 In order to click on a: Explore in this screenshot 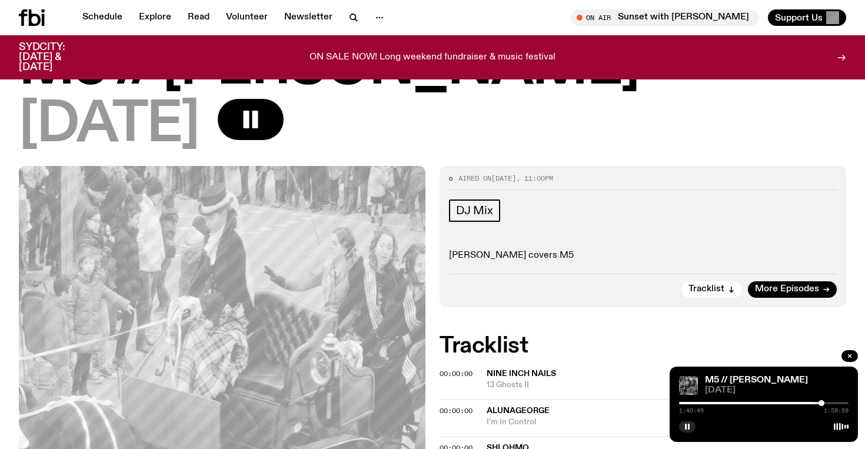, I will do `click(155, 18)`.